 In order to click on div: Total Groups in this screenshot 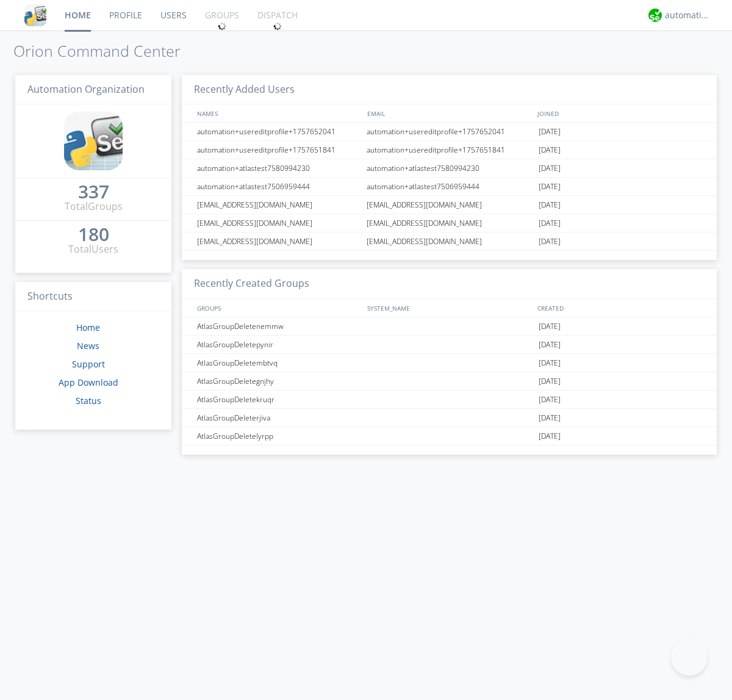, I will do `click(93, 206)`.